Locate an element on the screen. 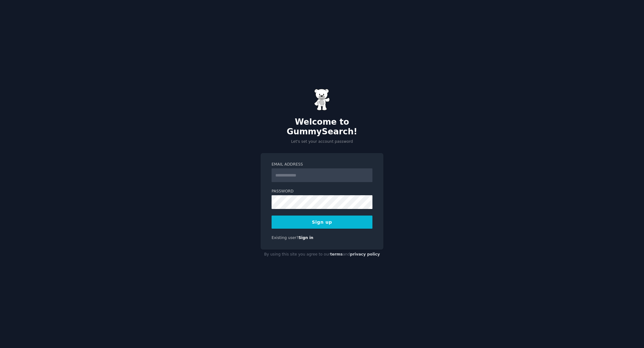 This screenshot has width=644, height=348. a: Sign in is located at coordinates (306, 238).